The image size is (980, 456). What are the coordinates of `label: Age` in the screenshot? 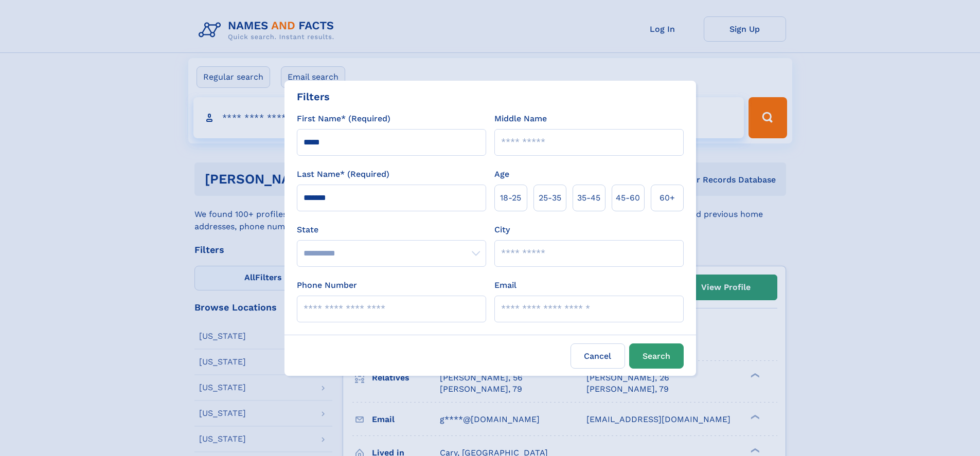 It's located at (501, 174).